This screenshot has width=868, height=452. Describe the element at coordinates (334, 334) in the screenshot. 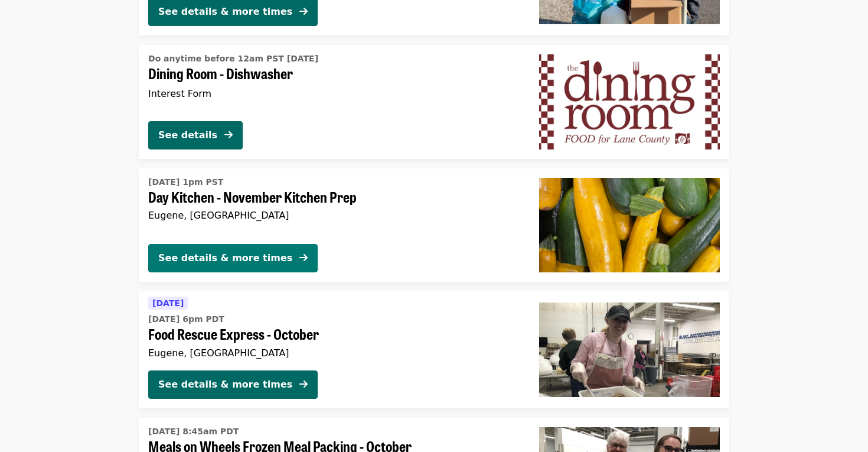

I see `span: Food Rescue Express - October` at that location.